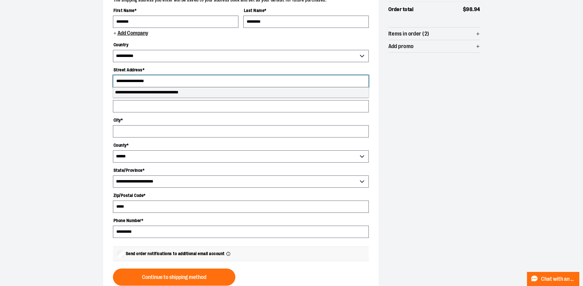  Describe the element at coordinates (306, 10) in the screenshot. I see `label: Last Name *` at that location.